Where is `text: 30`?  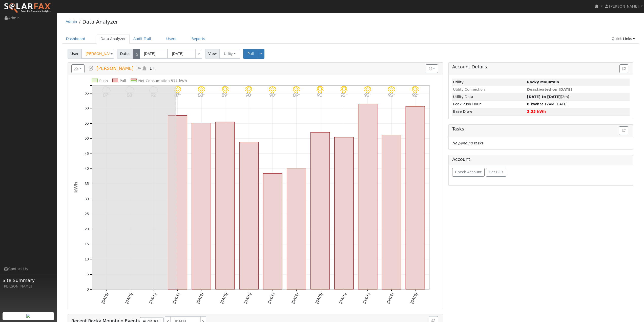
text: 30 is located at coordinates (87, 199).